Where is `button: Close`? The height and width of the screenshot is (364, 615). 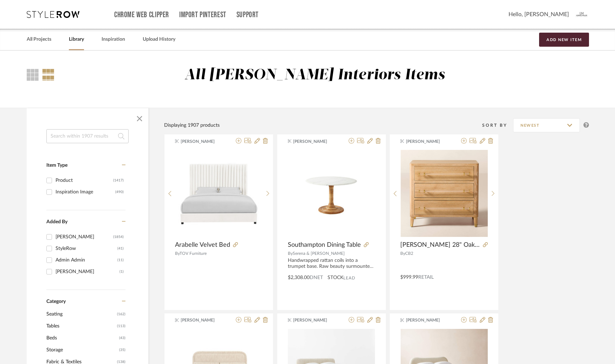
button: Close is located at coordinates (139, 118).